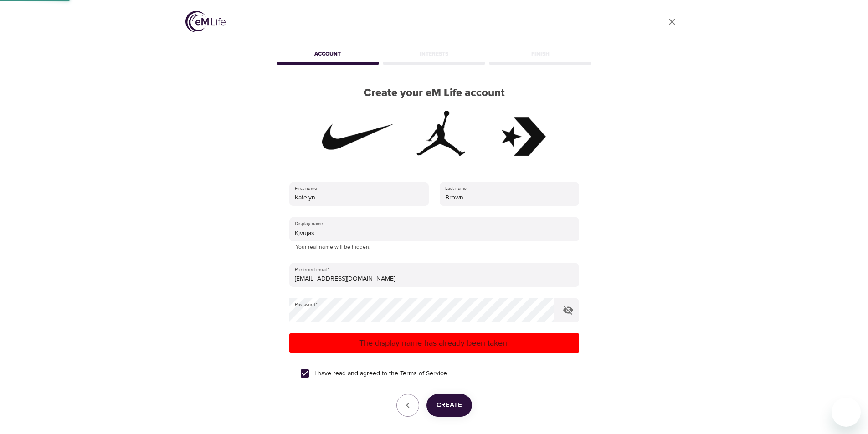  What do you see at coordinates (424, 374) in the screenshot?
I see `a: Terms of Service` at bounding box center [424, 374].